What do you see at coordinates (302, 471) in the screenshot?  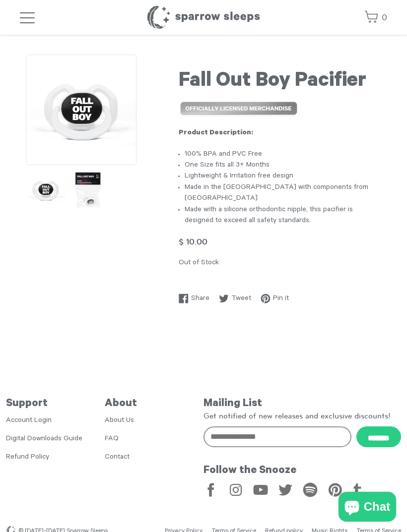 I see `h5: Follow the Snooze` at bounding box center [302, 471].